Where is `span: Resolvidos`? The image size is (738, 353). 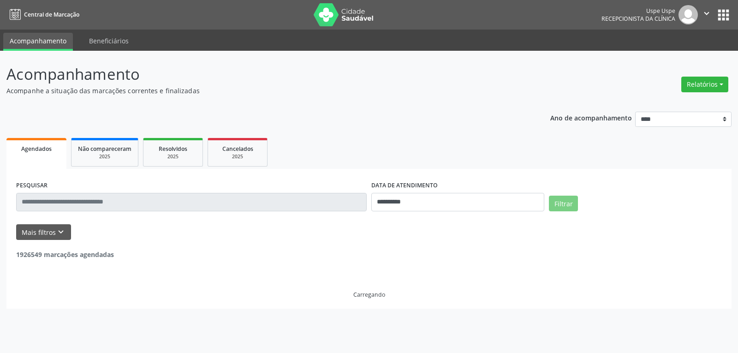
span: Resolvidos is located at coordinates (173, 148).